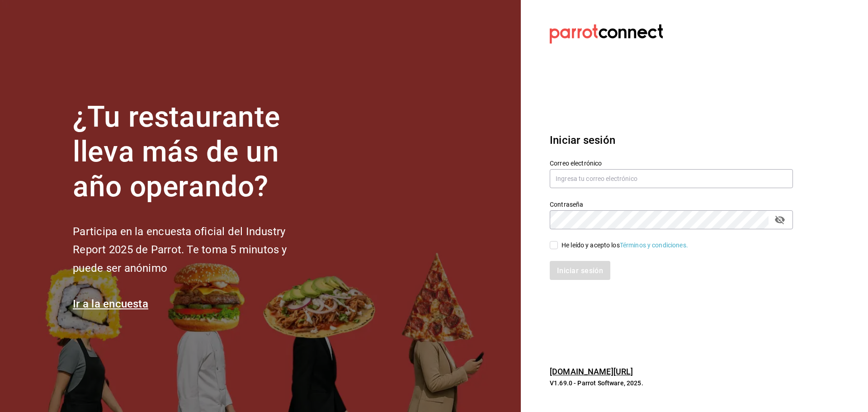 Image resolution: width=868 pixels, height=412 pixels. Describe the element at coordinates (590, 245) in the screenshot. I see `font: He leído y acepto los` at that location.